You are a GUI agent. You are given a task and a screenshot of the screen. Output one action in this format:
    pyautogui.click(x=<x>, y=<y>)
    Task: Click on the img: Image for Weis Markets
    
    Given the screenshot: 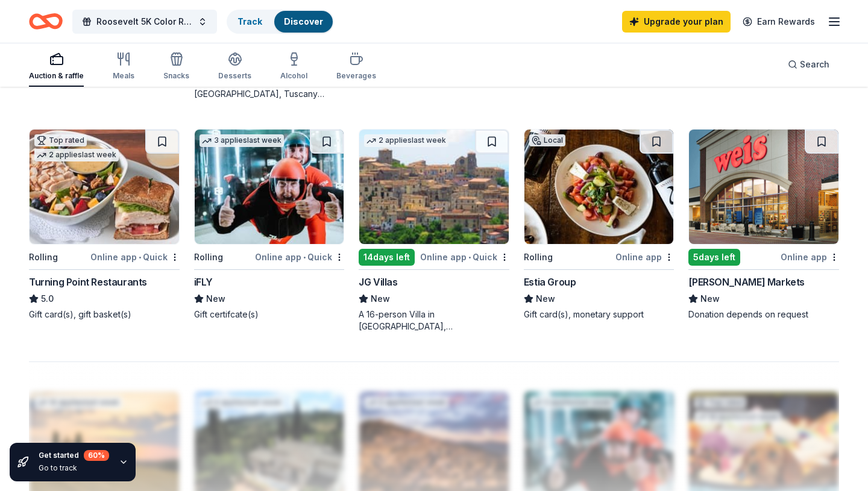 What is the action you would take?
    pyautogui.click(x=764, y=187)
    